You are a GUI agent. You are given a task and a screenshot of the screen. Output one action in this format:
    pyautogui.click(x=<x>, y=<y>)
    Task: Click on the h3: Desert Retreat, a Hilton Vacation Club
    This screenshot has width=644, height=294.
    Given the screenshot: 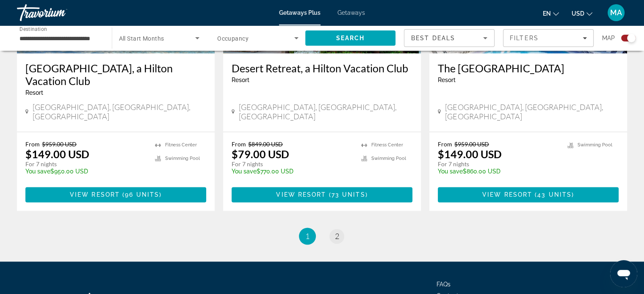 What is the action you would take?
    pyautogui.click(x=322, y=68)
    